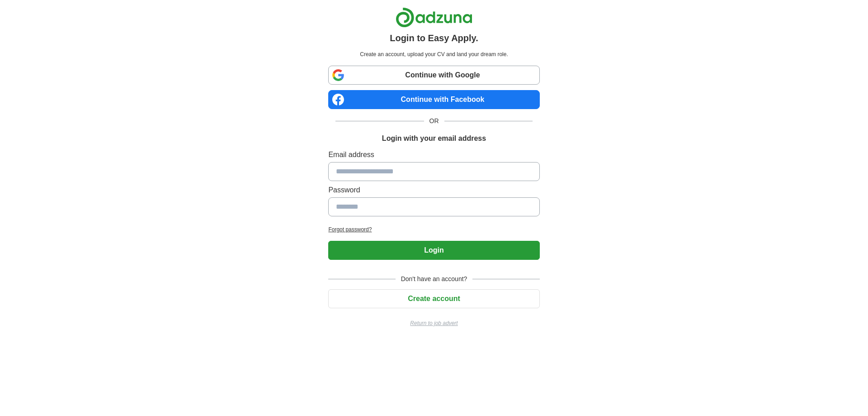 The image size is (868, 416). What do you see at coordinates (434, 17) in the screenshot?
I see `img: Adzuna logo` at bounding box center [434, 17].